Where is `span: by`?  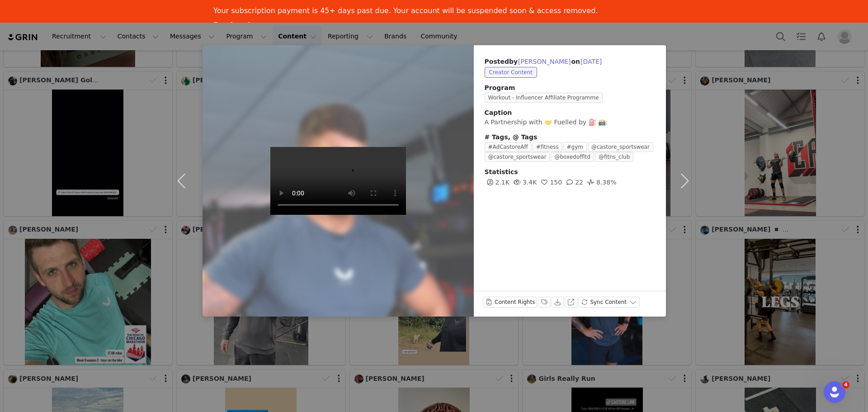 span: by is located at coordinates (540, 61).